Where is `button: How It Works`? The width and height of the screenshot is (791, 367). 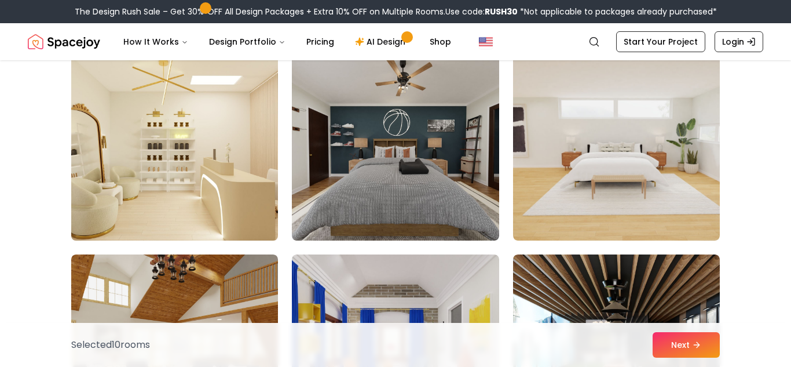 button: How It Works is located at coordinates (156, 42).